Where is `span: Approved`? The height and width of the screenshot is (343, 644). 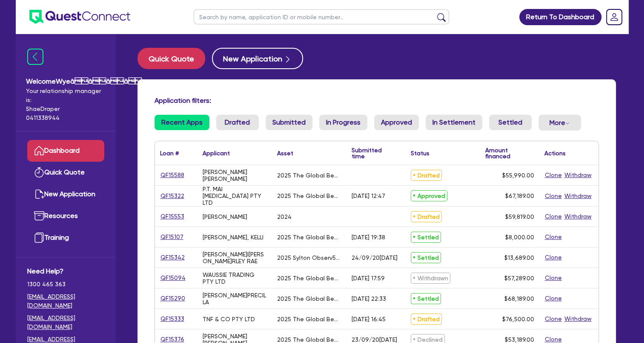 span: Approved is located at coordinates (429, 196).